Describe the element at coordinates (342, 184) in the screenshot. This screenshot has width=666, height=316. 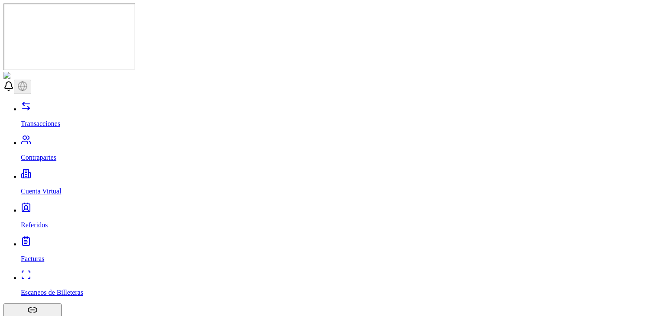
I see `a: Cuenta Virtual` at that location.